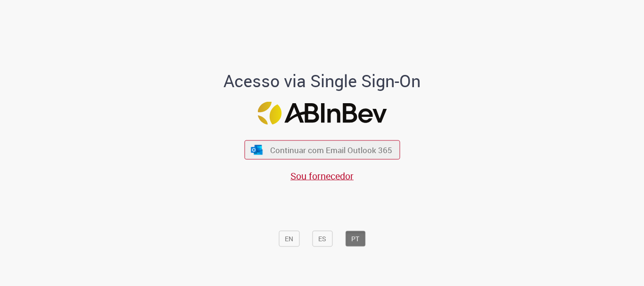  Describe the element at coordinates (322, 113) in the screenshot. I see `img: Logo ABInBev` at that location.